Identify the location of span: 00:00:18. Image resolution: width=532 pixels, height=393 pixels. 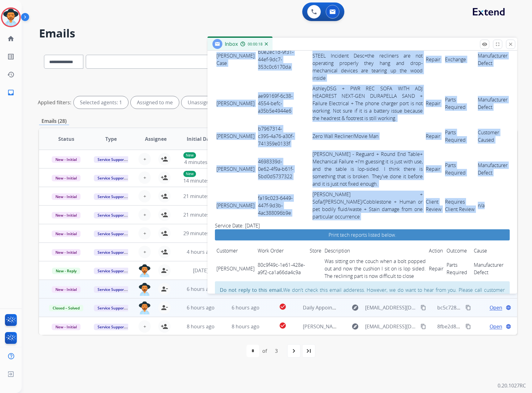
(255, 44).